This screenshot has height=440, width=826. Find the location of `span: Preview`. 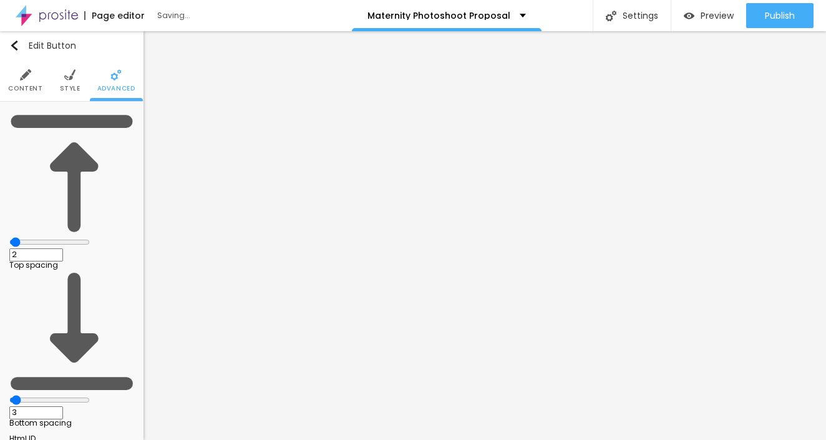

span: Preview is located at coordinates (716, 16).